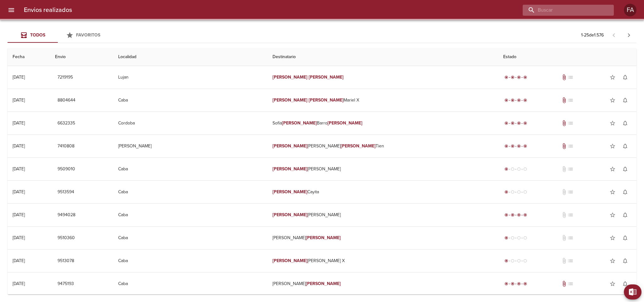  Describe the element at coordinates (66, 260) in the screenshot. I see `button: 9513078` at that location.